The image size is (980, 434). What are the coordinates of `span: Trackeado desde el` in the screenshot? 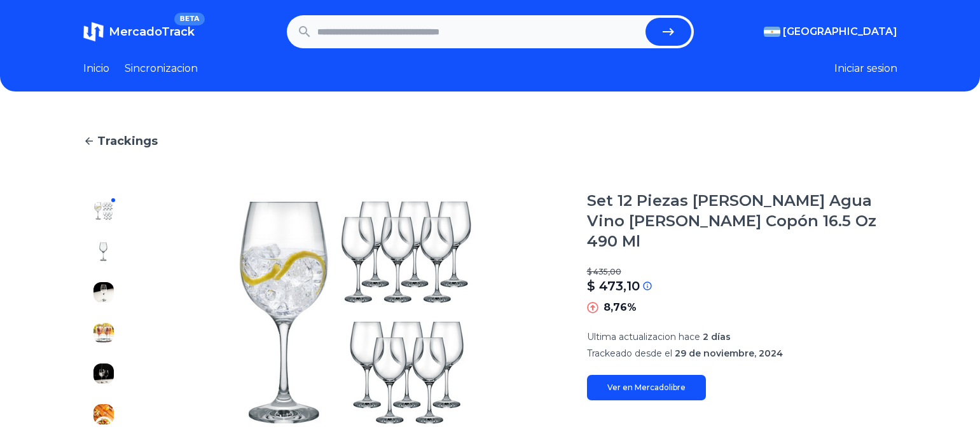 It's located at (630, 354).